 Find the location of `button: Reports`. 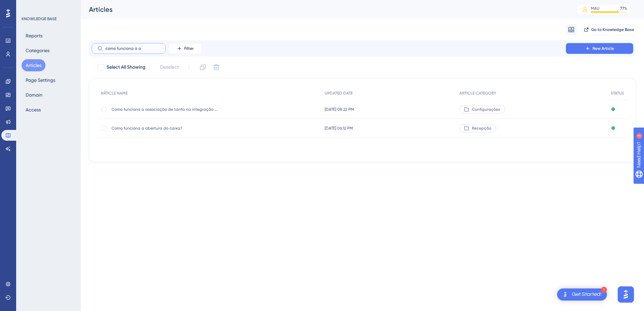

button: Reports is located at coordinates (34, 36).